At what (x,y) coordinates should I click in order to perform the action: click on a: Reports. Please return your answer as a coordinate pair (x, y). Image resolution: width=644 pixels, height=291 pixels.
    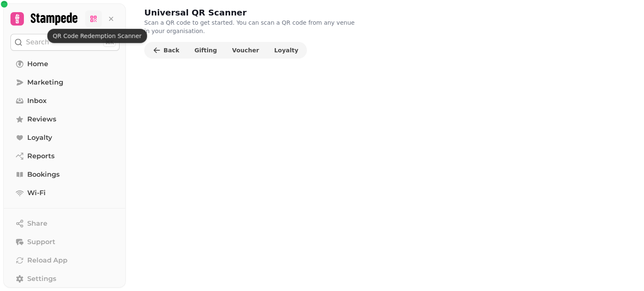
    Looking at the image, I should click on (65, 156).